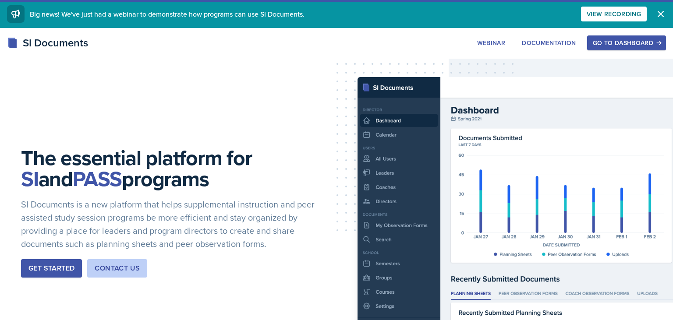 The width and height of the screenshot is (673, 320). I want to click on div: Get Started, so click(51, 269).